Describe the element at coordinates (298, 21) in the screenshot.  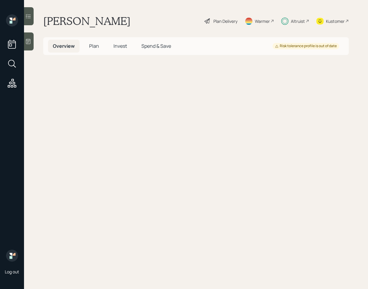
I see `div: Altruist` at that location.